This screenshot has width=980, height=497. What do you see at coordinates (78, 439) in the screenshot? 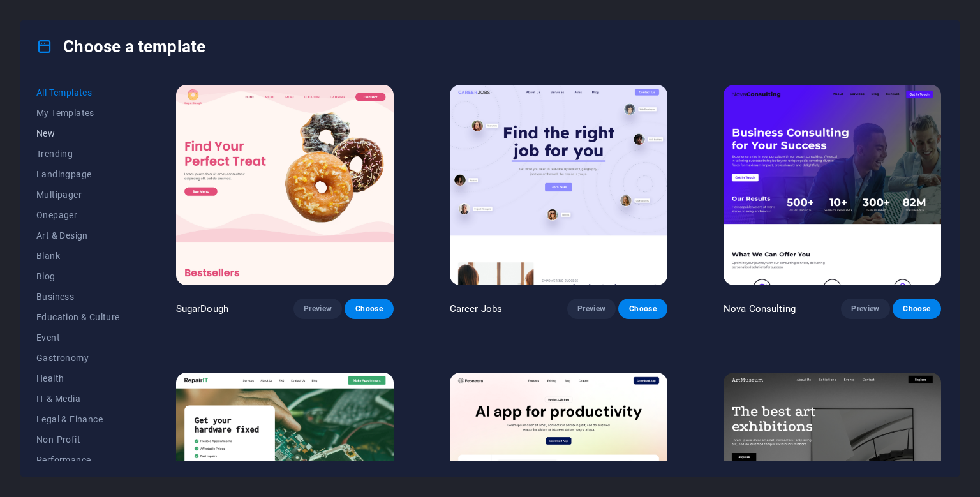
I see `button: Non-Profit` at bounding box center [78, 439].